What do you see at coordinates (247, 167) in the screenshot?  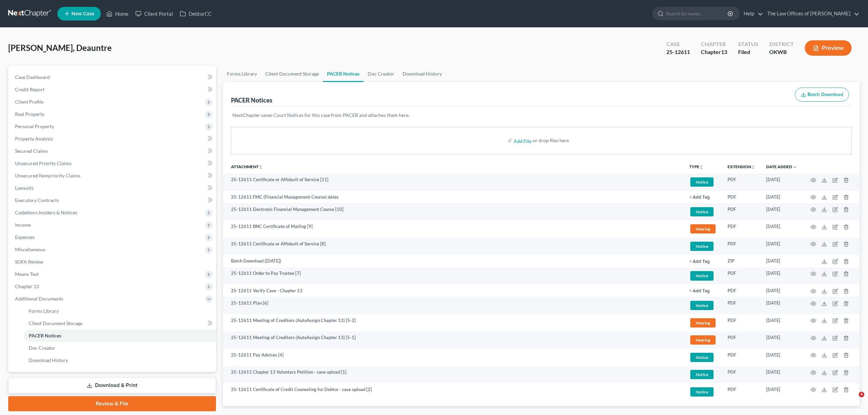 I see `a: Attachmentunfold_more` at bounding box center [247, 167].